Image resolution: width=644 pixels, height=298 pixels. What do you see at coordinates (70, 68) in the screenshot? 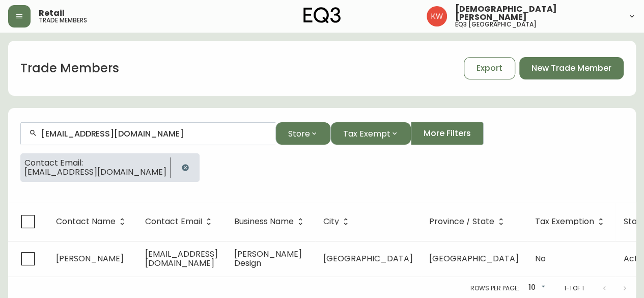
I see `h1: Trade Members` at bounding box center [70, 68].